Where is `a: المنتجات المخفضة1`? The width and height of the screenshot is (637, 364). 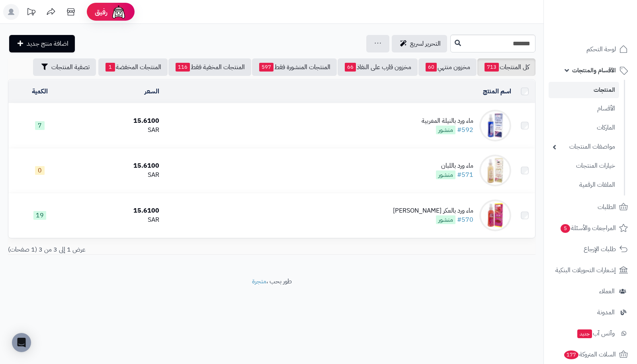 a: المنتجات المخفضة1 is located at coordinates (133, 67).